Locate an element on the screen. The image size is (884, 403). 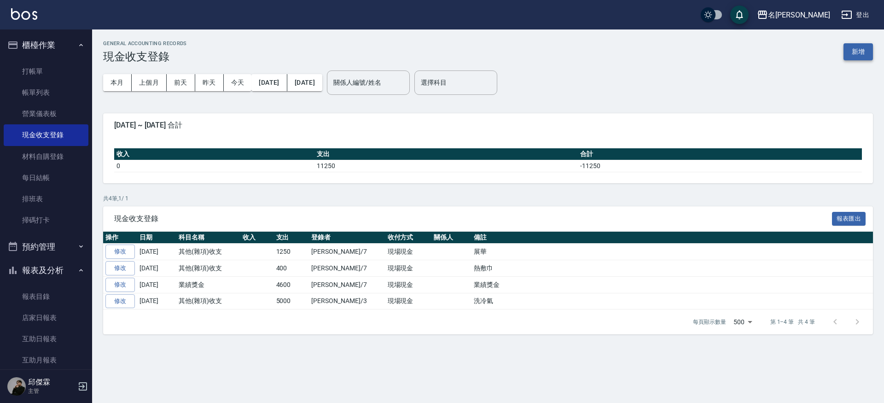
button: 預約管理 is located at coordinates (46, 247).